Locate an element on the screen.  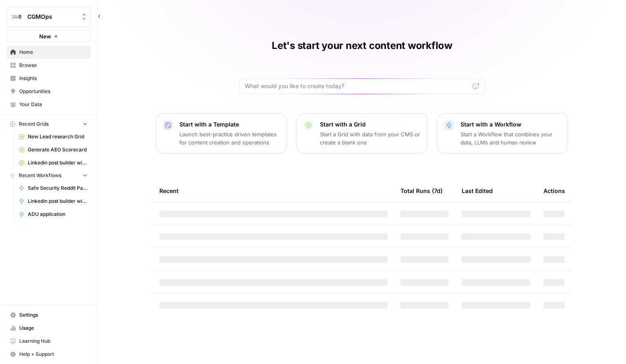
a: Safe Security Reddit Parser is located at coordinates (53, 188).